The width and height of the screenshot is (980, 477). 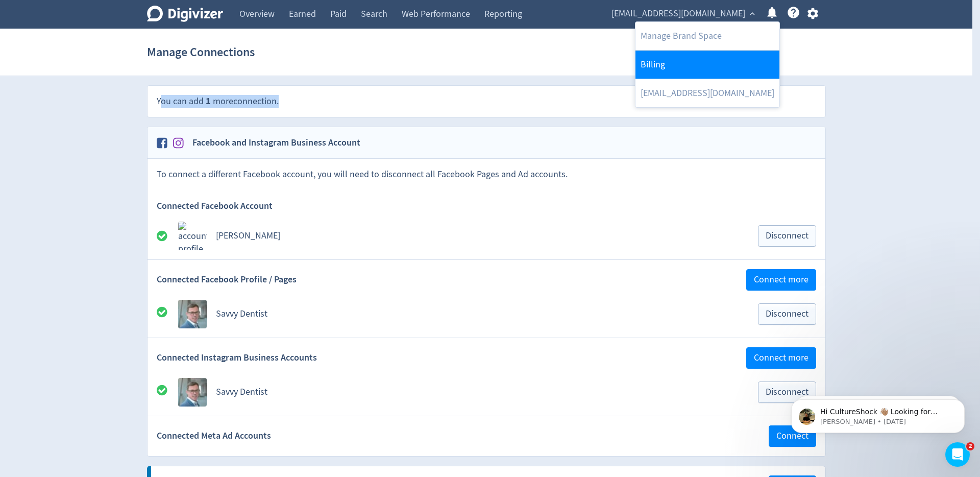 What do you see at coordinates (102, 38) in the screenshot?
I see `div: message notification from Hugo, 2d ago. Hi CultureShock 👋🏽 Looking for performance insights? How ...` at bounding box center [102, 38].